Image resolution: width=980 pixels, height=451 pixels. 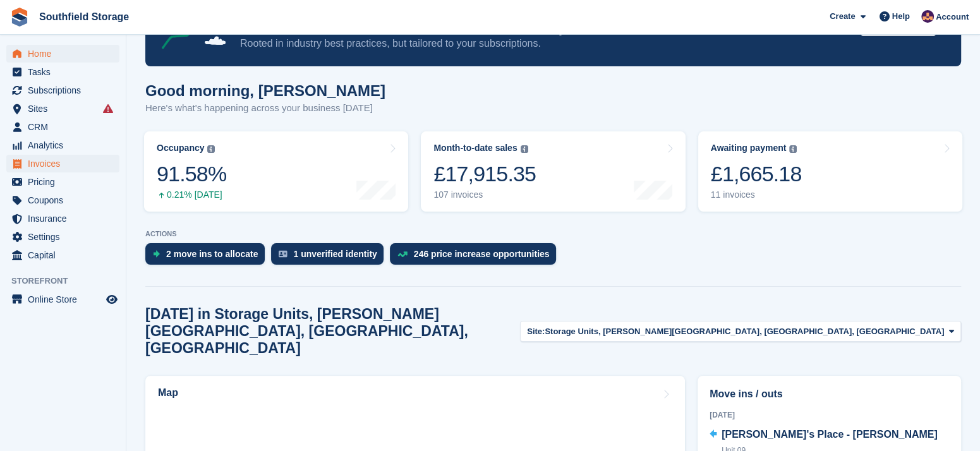 I want to click on span: Online Store, so click(x=65, y=300).